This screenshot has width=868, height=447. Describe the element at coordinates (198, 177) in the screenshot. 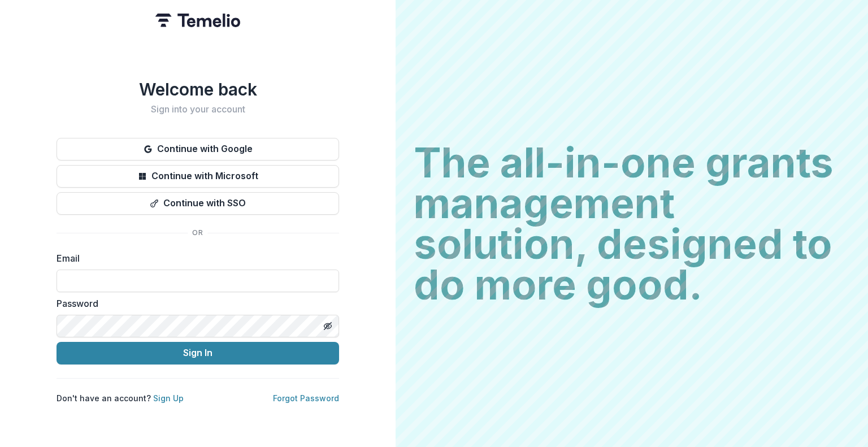

I see `button: Continue with Microsoft` at that location.